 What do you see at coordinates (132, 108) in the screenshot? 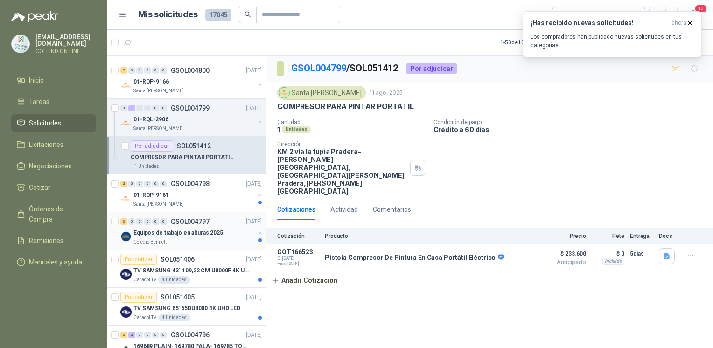
I see `div: 1` at bounding box center [132, 108].